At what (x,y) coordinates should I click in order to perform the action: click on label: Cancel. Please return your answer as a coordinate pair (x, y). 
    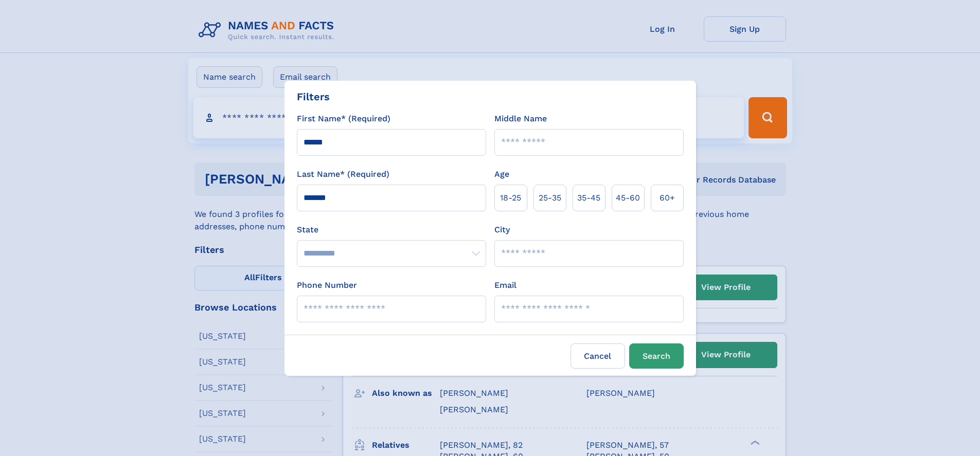
    Looking at the image, I should click on (598, 356).